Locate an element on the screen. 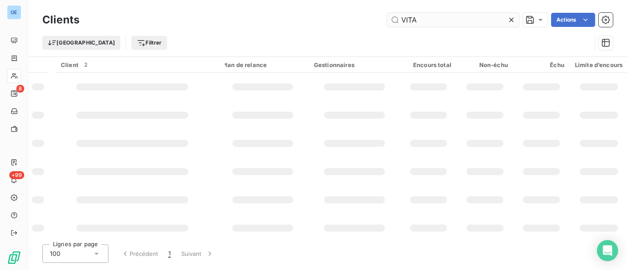  div: Échu is located at coordinates (541, 65).